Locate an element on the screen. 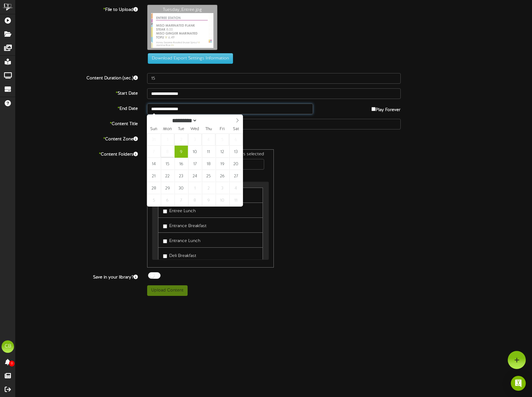  label: Entrance Lunch is located at coordinates (182, 240).